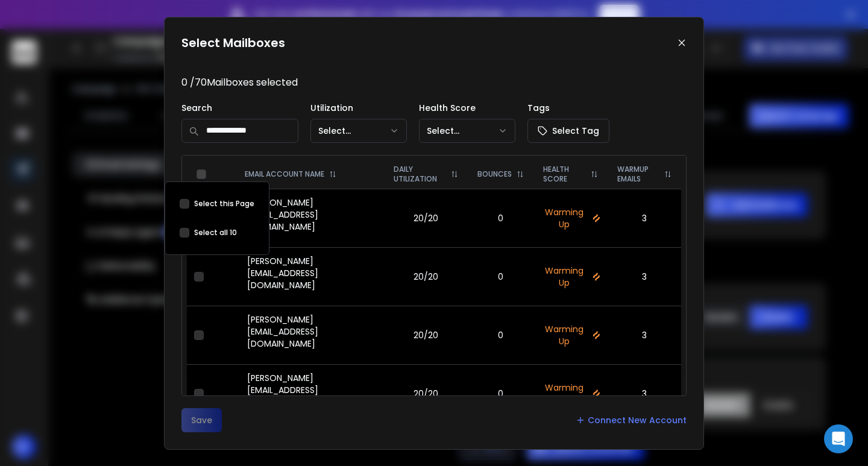 The height and width of the screenshot is (466, 868). What do you see at coordinates (359, 108) in the screenshot?
I see `p: Utilization` at bounding box center [359, 108].